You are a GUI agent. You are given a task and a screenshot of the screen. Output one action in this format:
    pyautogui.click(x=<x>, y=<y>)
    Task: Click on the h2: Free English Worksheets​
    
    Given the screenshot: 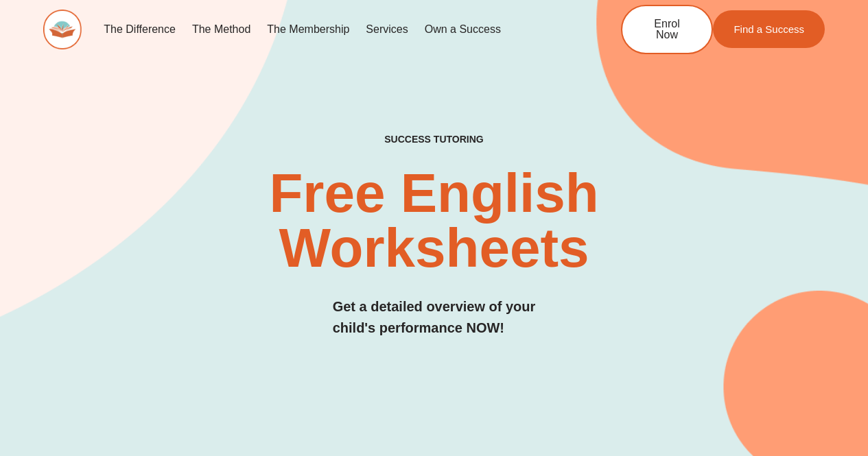 What is the action you would take?
    pyautogui.click(x=434, y=220)
    